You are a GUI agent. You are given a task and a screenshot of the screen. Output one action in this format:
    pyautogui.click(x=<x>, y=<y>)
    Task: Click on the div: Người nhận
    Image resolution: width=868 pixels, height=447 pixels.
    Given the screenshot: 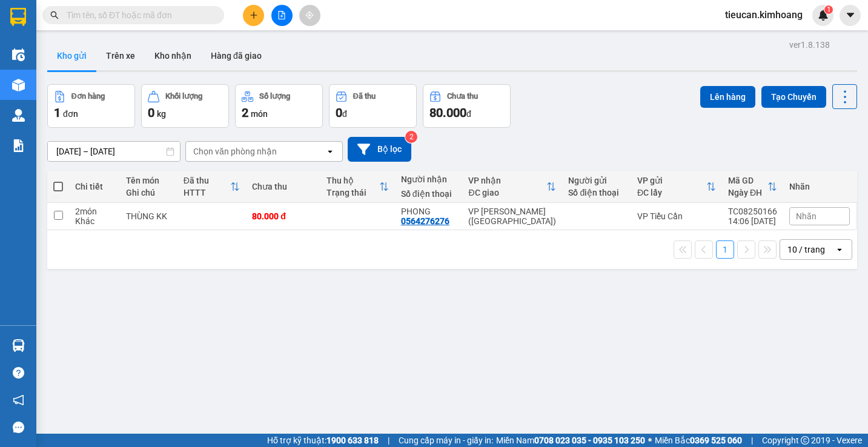 What is the action you would take?
    pyautogui.click(x=429, y=179)
    